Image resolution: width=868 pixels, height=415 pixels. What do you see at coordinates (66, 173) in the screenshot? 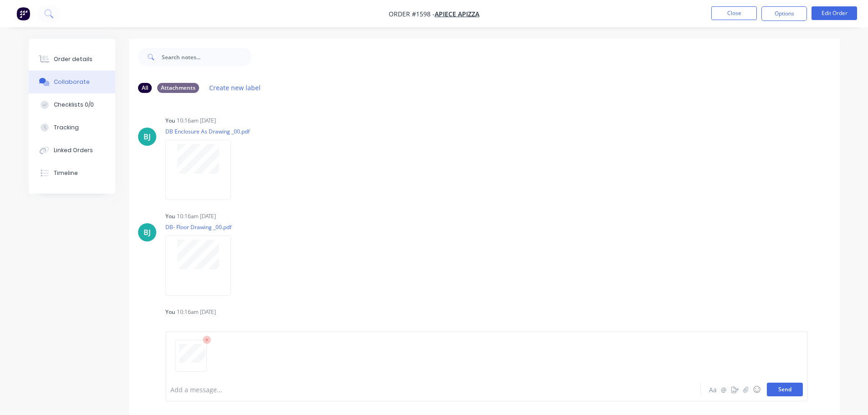
I see `div: Timeline` at bounding box center [66, 173].